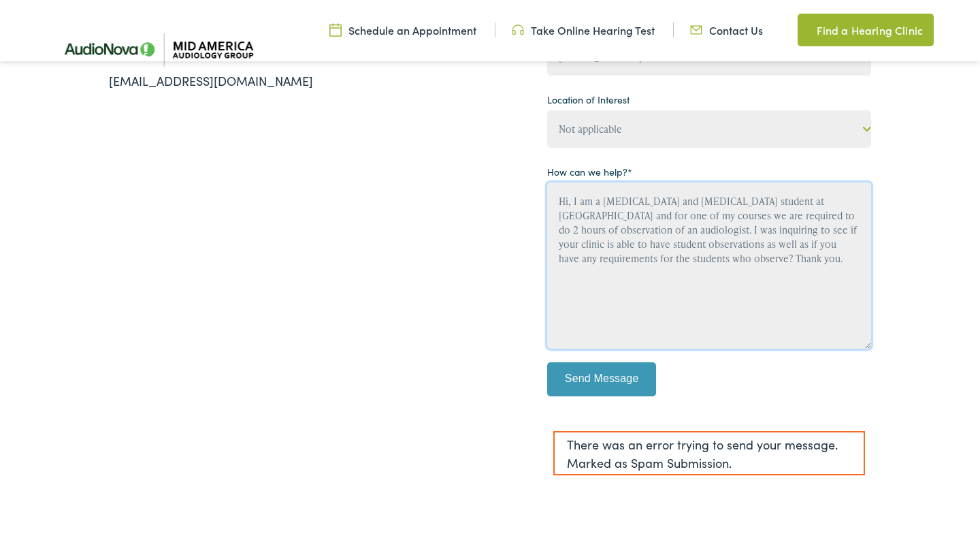 The width and height of the screenshot is (980, 553). What do you see at coordinates (602, 379) in the screenshot?
I see `input: Send Message` at bounding box center [602, 379].